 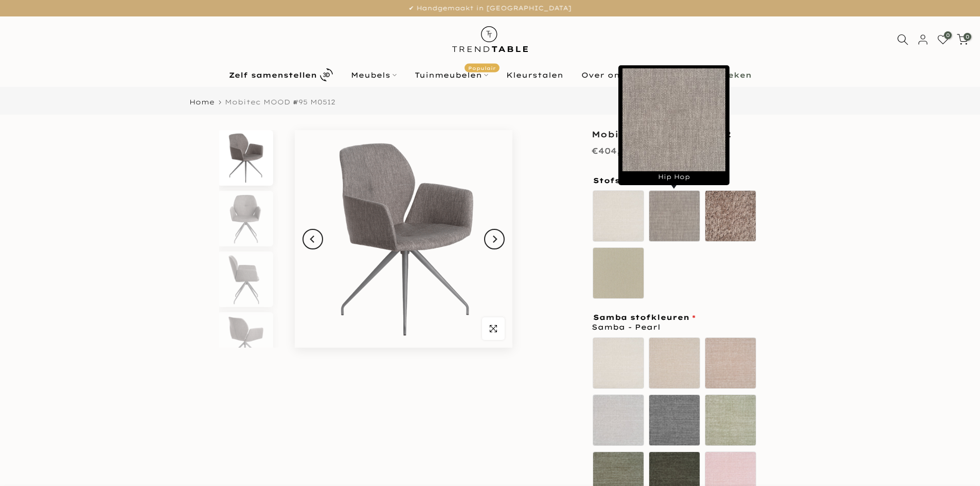 I want to click on button: Next, so click(x=495, y=239).